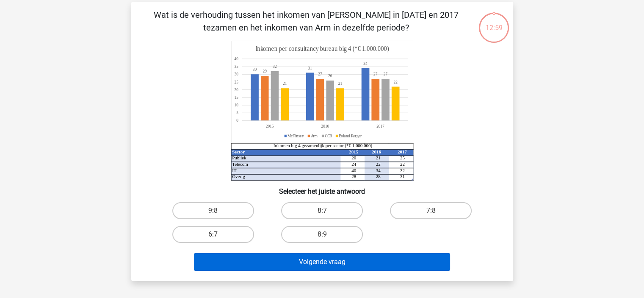 This screenshot has height=298, width=644. Describe the element at coordinates (314, 136) in the screenshot. I see `tspan: Arm` at that location.